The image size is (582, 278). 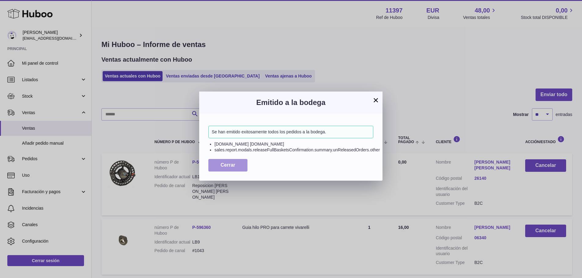 I want to click on span: 16 px, so click(x=12, y=45).